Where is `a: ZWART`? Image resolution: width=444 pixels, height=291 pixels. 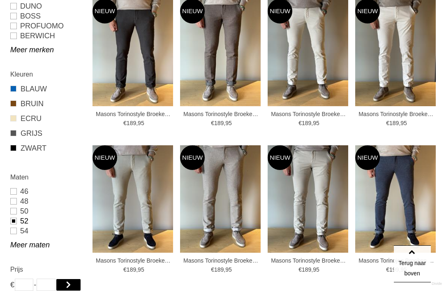
a: ZWART is located at coordinates (47, 148).